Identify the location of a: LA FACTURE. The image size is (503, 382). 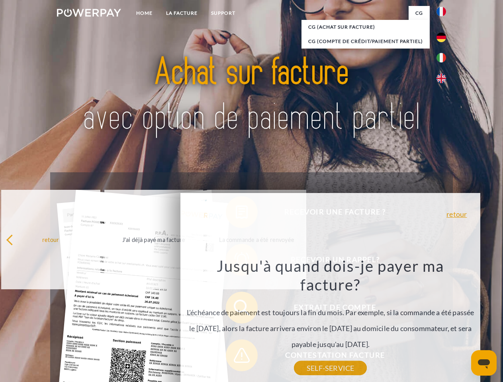
(182, 13).